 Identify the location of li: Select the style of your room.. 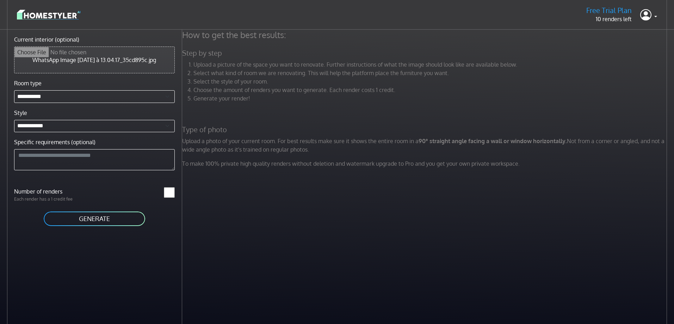
(431, 81).